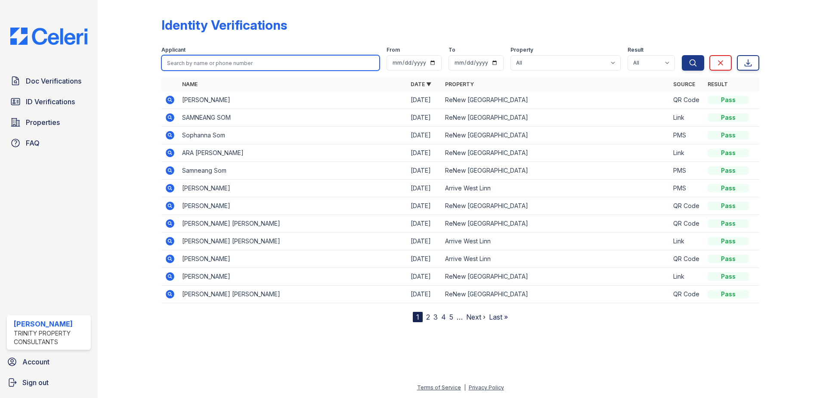 Image resolution: width=823 pixels, height=398 pixels. Describe the element at coordinates (49, 122) in the screenshot. I see `a: Properties` at that location.